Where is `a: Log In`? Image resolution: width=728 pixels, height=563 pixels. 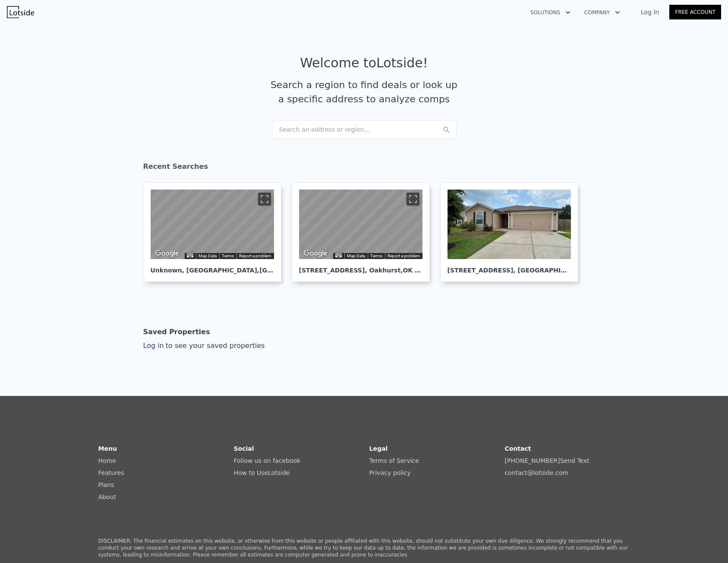 a: Log In is located at coordinates (650, 12).